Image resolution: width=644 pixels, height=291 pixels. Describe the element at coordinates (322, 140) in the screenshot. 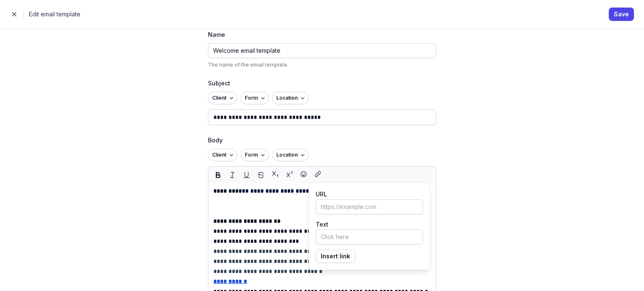

I see `div: Body` at that location.